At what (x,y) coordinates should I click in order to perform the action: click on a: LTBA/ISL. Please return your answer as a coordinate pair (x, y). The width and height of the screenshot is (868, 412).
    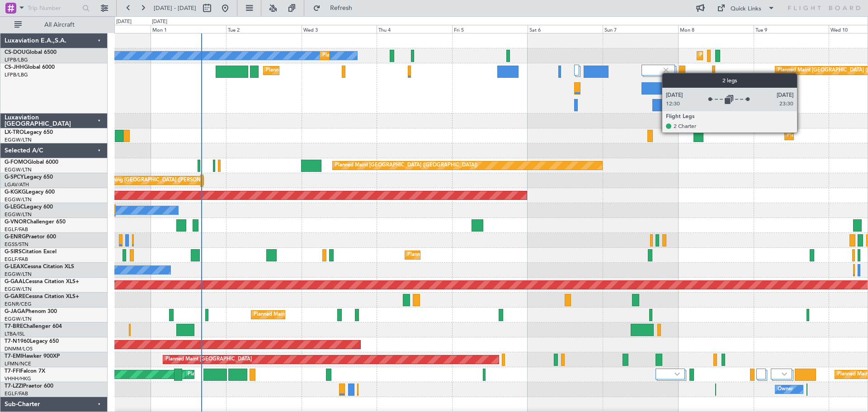
    Looking at the image, I should click on (14, 334).